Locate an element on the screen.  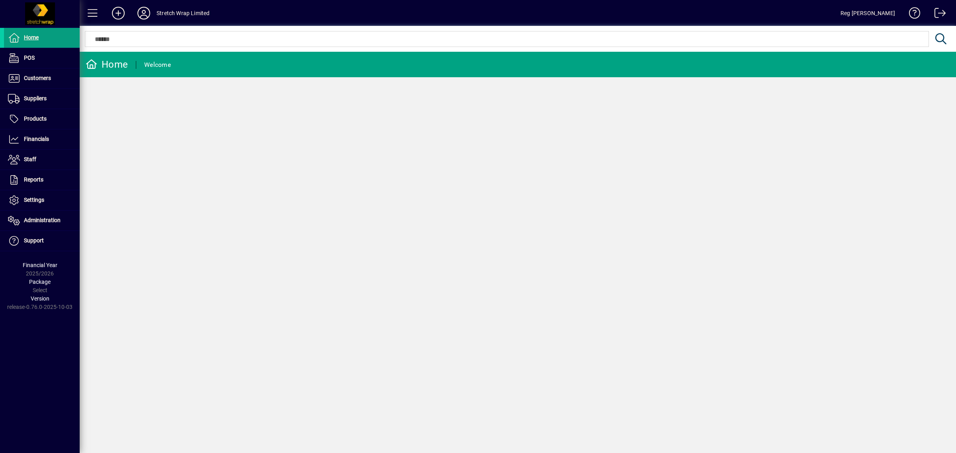
span: POS is located at coordinates (29, 58).